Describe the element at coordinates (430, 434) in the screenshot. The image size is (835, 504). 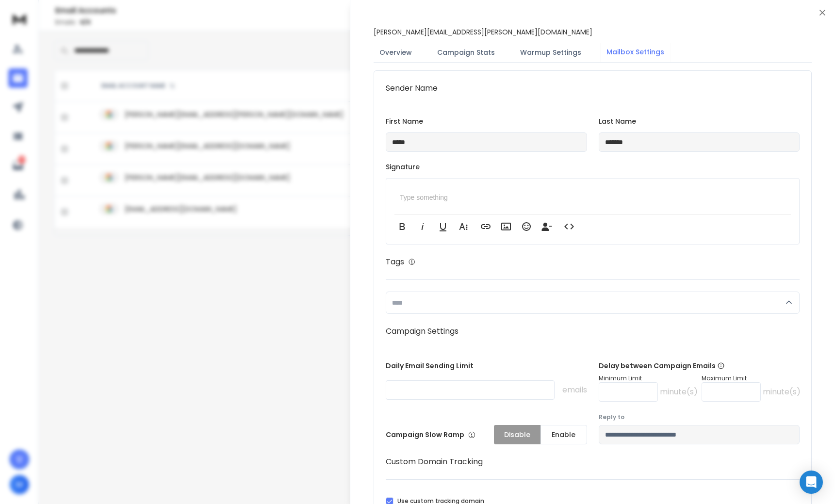
I see `p: Campaign Slow Ramp` at that location.